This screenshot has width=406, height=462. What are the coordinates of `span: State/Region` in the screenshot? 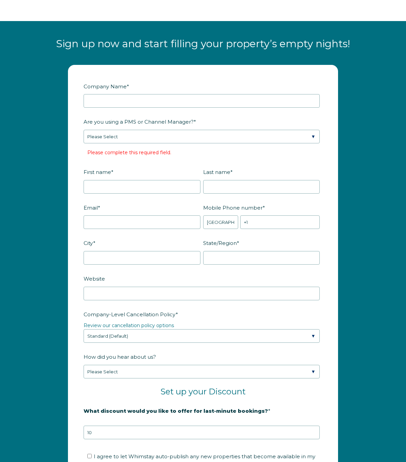 It's located at (220, 243).